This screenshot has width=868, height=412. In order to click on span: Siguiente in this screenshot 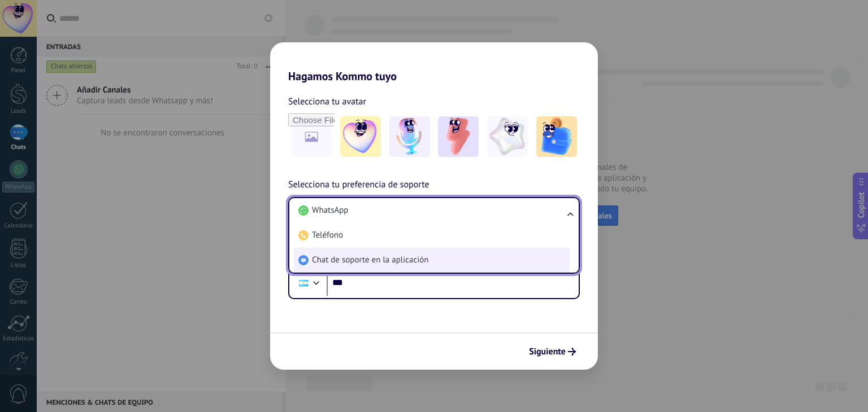, I will do `click(548, 352)`.